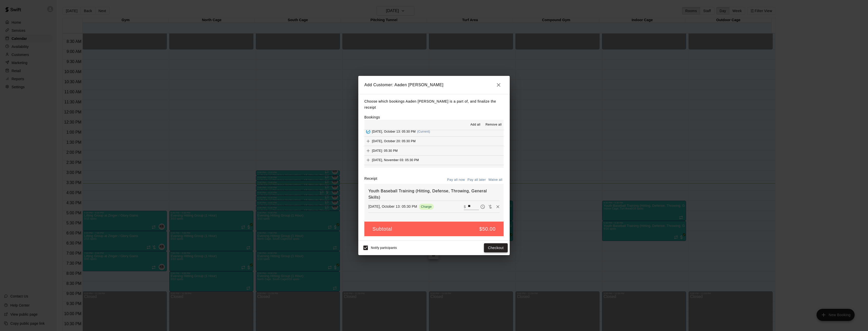  What do you see at coordinates (487, 229) in the screenshot?
I see `h5: $50.00` at bounding box center [487, 229].